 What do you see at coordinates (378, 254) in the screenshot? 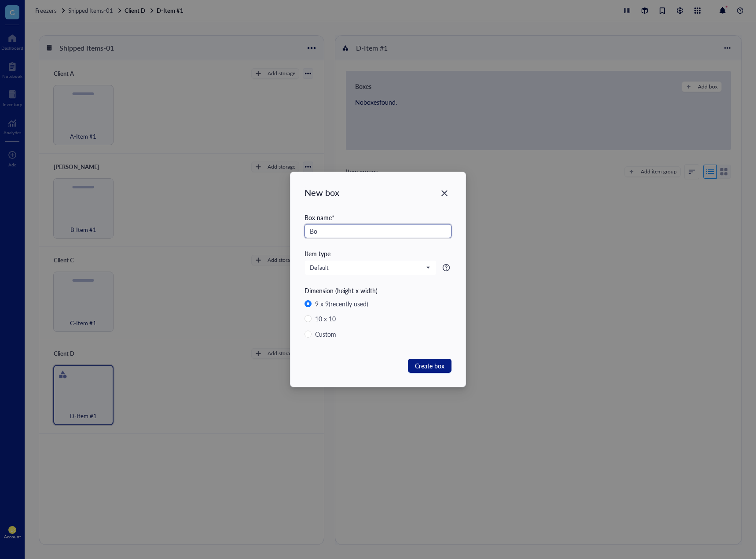
I see `div: Item type` at bounding box center [378, 254].